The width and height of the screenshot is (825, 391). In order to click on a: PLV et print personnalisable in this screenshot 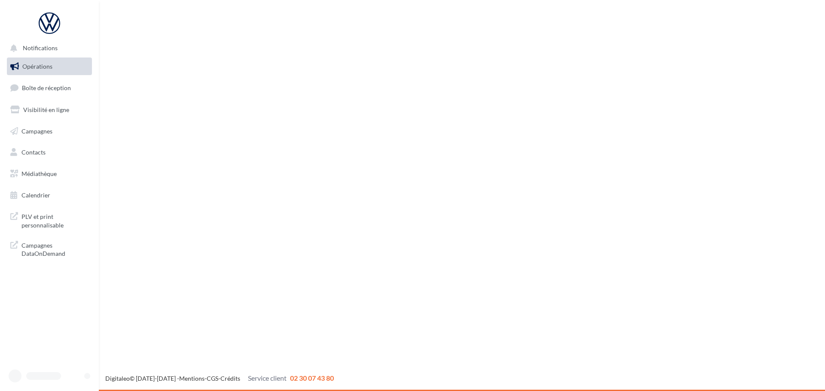, I will do `click(49, 220)`.